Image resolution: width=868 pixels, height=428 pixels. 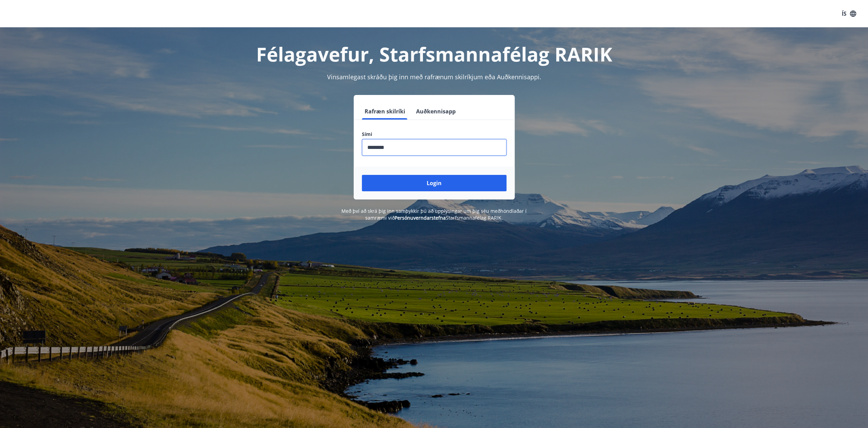 I want to click on button: Login, so click(x=434, y=183).